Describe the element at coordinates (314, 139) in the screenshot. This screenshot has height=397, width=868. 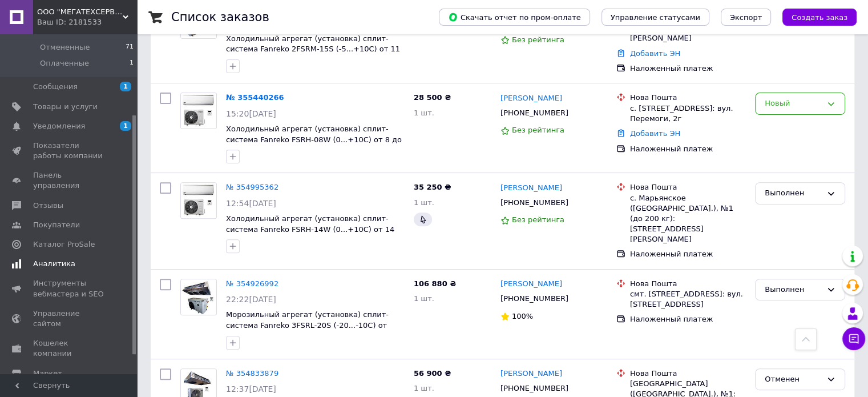
I see `span: Холодильный агрегат (установка) сплит-система Fanreko FSRH-08W (0...+10C) от 8 до 12 м.куб` at that location.